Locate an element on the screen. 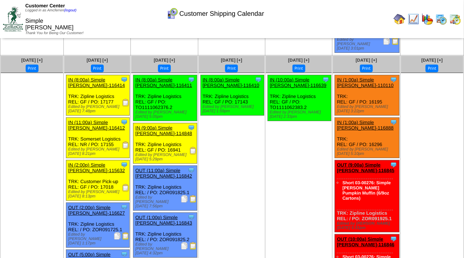 Image resolution: width=464 pixels, height=258 pixels. span: Customer Center is located at coordinates (45, 6).